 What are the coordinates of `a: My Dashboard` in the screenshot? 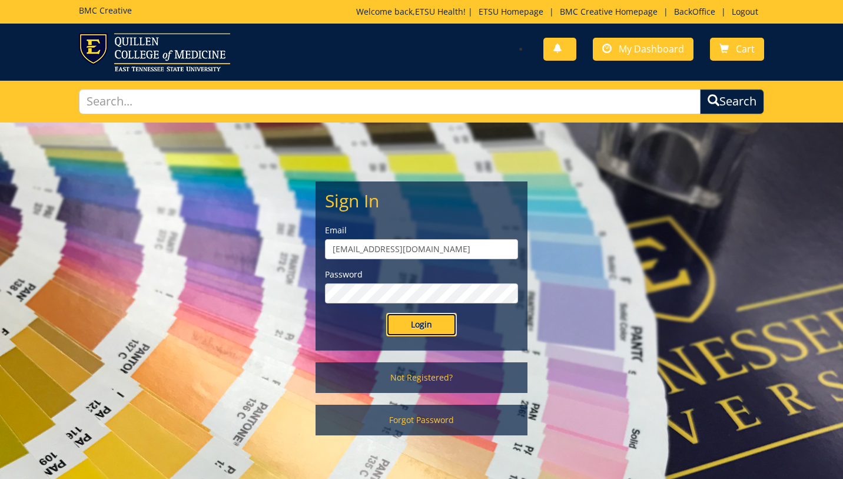 It's located at (643, 49).